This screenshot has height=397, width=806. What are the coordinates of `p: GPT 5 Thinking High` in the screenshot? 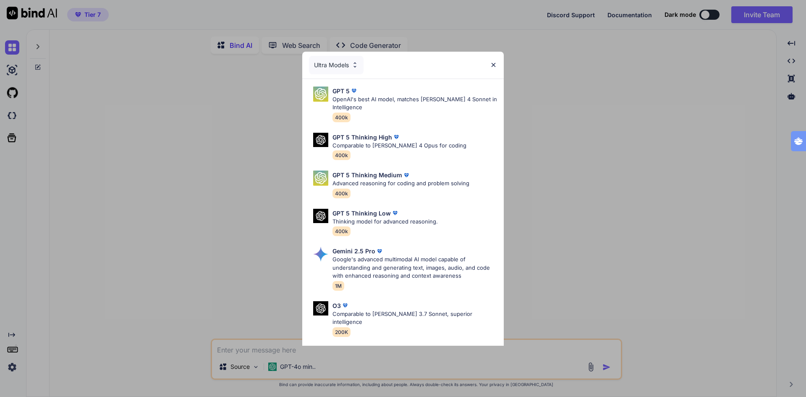 It's located at (362, 137).